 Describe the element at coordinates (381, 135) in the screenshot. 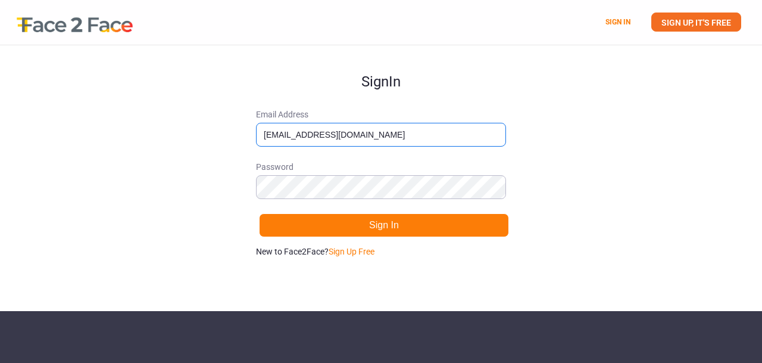

I see `input: Email Address` at that location.